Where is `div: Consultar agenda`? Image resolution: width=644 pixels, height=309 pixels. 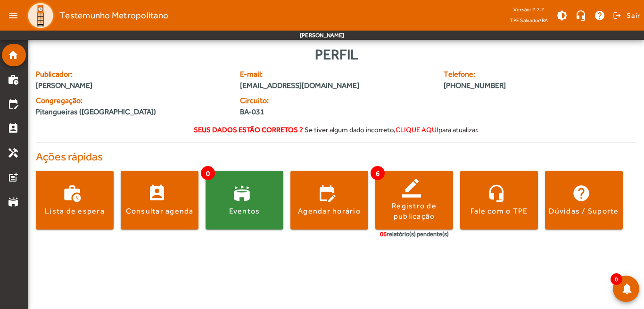 div: Consultar agenda is located at coordinates (160, 211).